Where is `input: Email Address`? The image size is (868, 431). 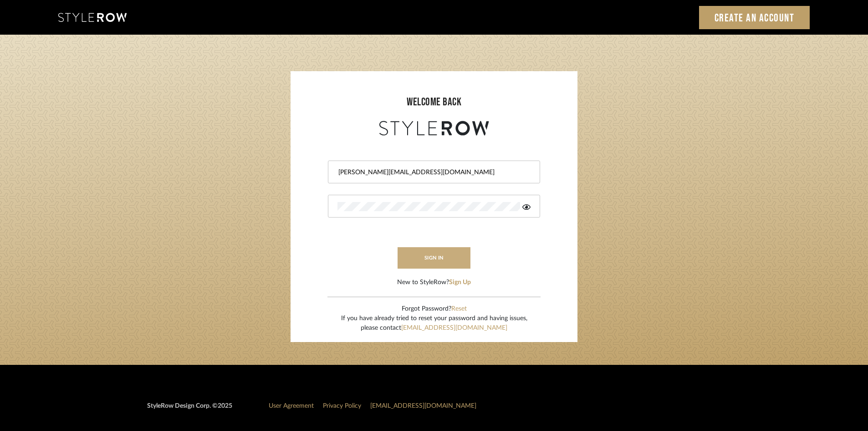 input: Email Address is located at coordinates (432, 172).